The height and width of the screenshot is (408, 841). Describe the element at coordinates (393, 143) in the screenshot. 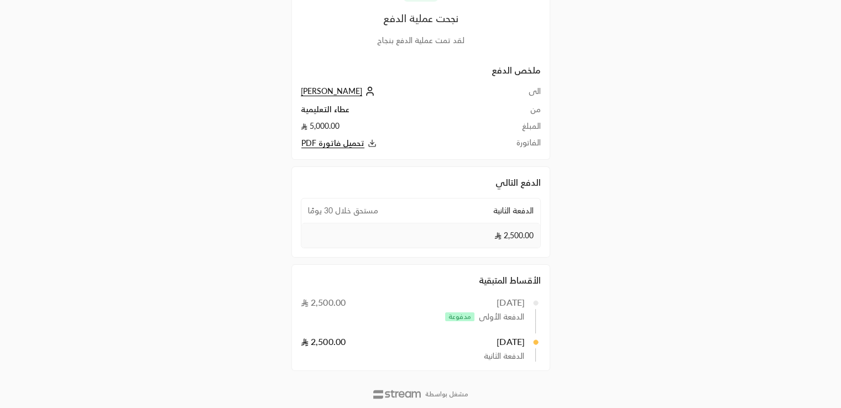

I see `button: تحميل فاتورة PDF` at that location.